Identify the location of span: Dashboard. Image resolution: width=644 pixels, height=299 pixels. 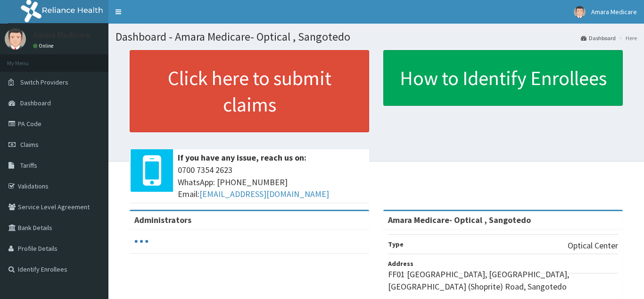
(35, 103).